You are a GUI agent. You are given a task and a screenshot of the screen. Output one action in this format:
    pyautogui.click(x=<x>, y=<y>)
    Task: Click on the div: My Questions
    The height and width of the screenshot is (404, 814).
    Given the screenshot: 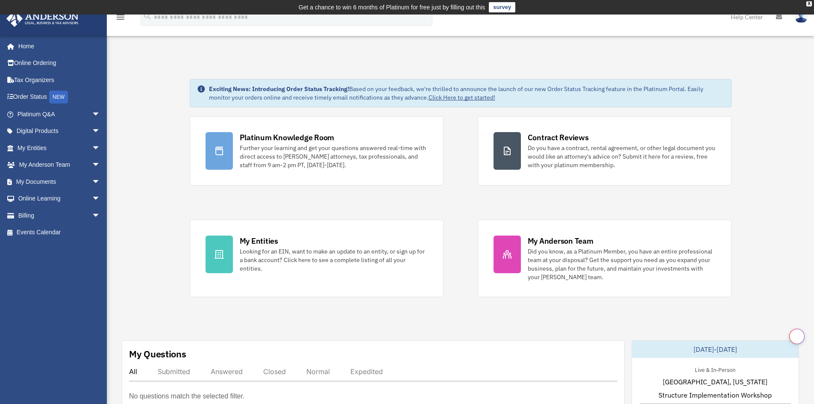 What is the action you would take?
    pyautogui.click(x=158, y=354)
    